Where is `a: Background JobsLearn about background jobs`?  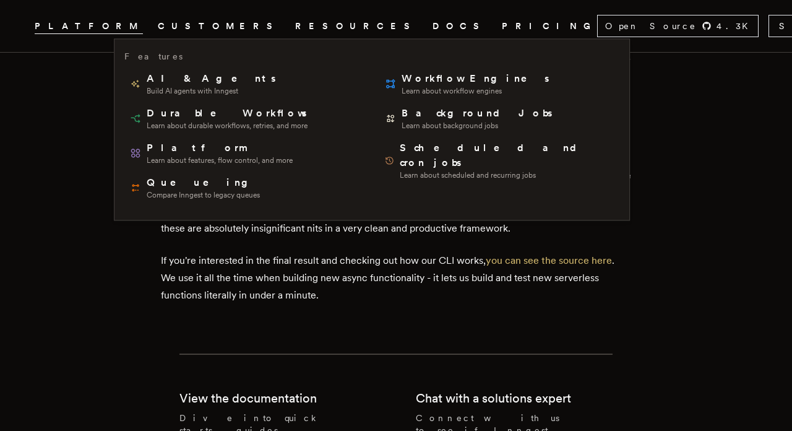
a: Background JobsLearn about background jobs is located at coordinates (499, 118).